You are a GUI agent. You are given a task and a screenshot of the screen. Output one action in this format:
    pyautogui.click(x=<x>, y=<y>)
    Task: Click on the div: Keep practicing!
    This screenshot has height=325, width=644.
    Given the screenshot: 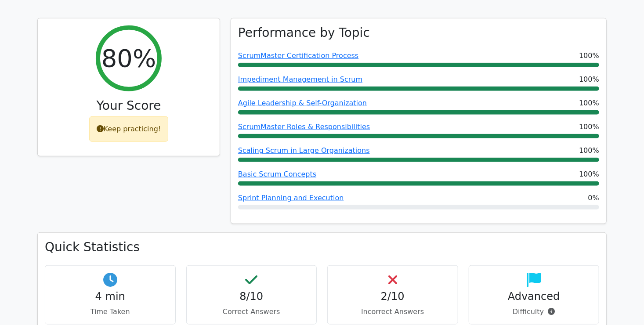 What is the action you would take?
    pyautogui.click(x=128, y=129)
    